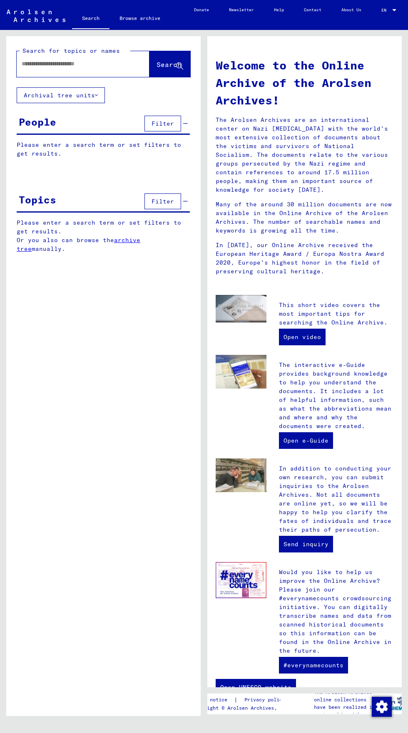  Describe the element at coordinates (336, 611) in the screenshot. I see `p: Would you like to help us improve the Online Archive? Please join our #everynamecounts crowdsourc...` at that location.